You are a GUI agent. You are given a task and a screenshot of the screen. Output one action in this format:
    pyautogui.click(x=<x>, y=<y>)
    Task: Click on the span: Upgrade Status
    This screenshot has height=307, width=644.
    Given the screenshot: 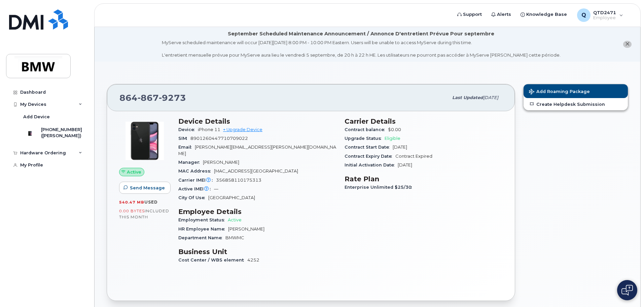 What is the action you would take?
    pyautogui.click(x=364, y=138)
    